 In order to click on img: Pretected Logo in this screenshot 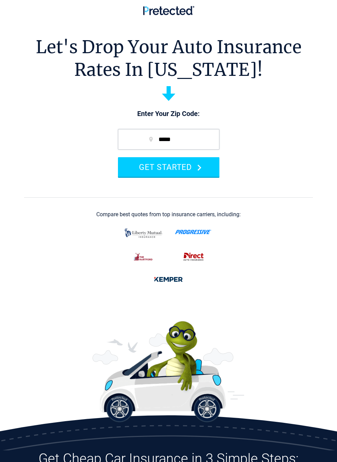, I will do `click(168, 10)`.